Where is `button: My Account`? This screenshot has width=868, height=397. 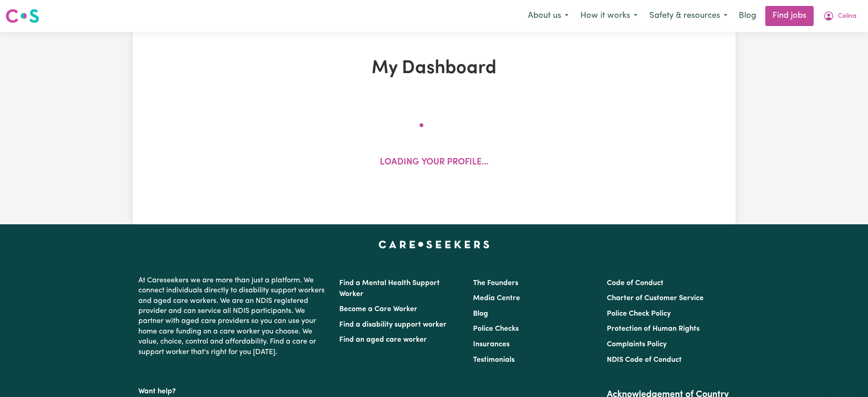
button: My Account is located at coordinates (839, 16).